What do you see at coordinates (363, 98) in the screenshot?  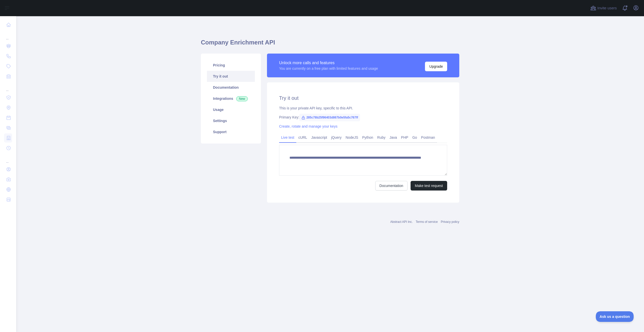 I see `h2: Try it out` at bounding box center [363, 98].